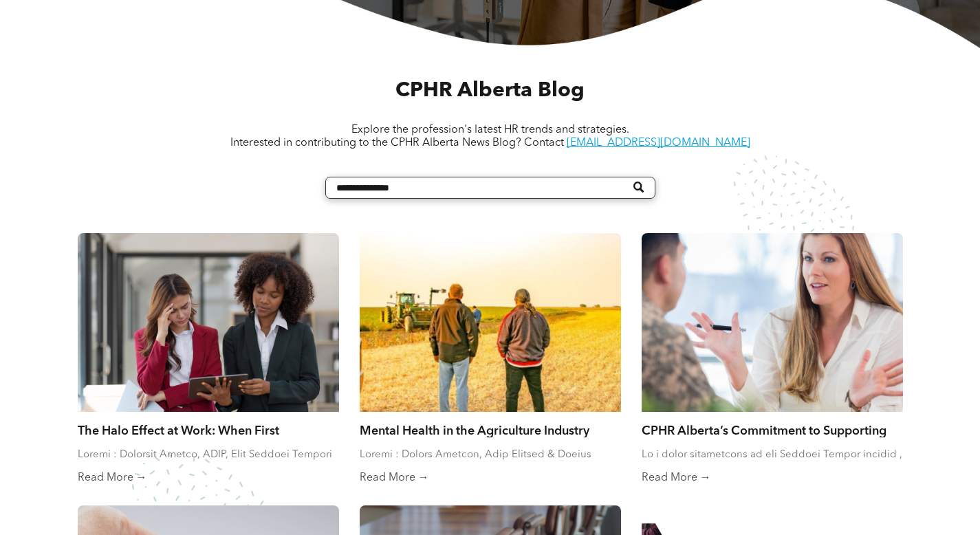 The height and width of the screenshot is (535, 980). Describe the element at coordinates (424, 91) in the screenshot. I see `span: CPHR` at that location.